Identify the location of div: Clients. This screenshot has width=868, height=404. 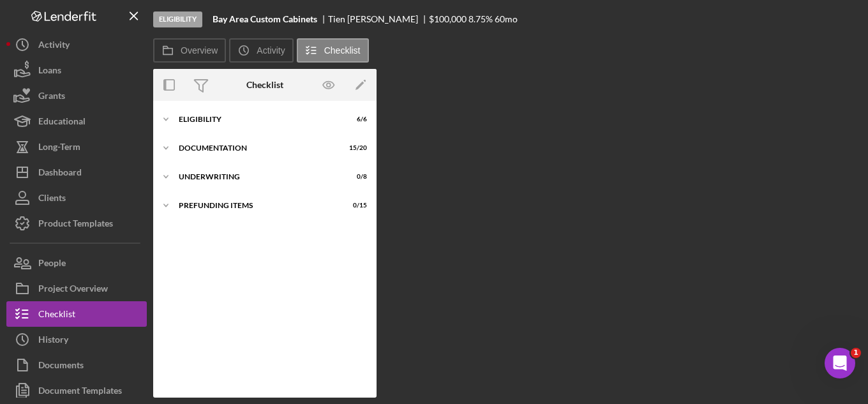
(52, 199).